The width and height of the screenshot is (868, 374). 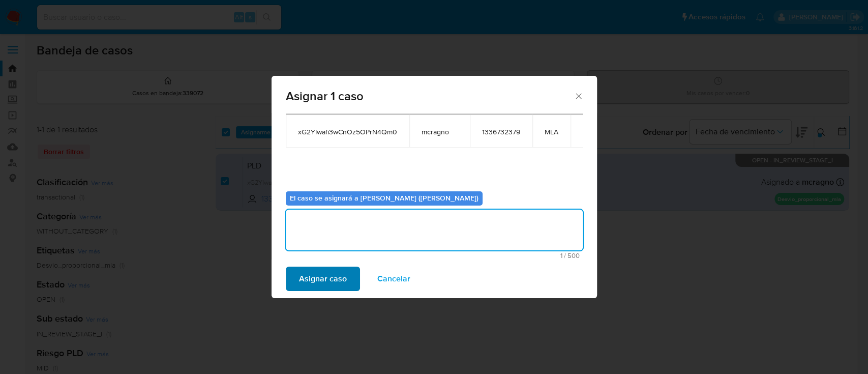 I want to click on span: xG2YIwafi3wCnOz5OPrN4Qm0, so click(x=347, y=132).